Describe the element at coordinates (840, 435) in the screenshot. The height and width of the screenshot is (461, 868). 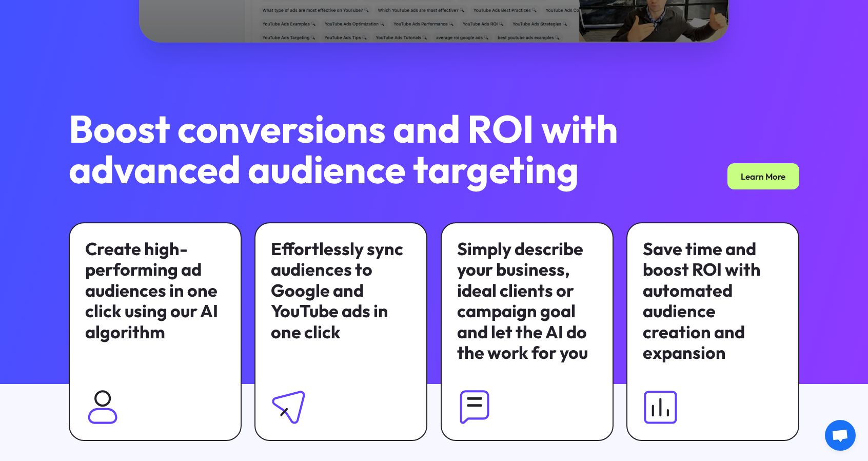
I see `a: Open chat` at that location.